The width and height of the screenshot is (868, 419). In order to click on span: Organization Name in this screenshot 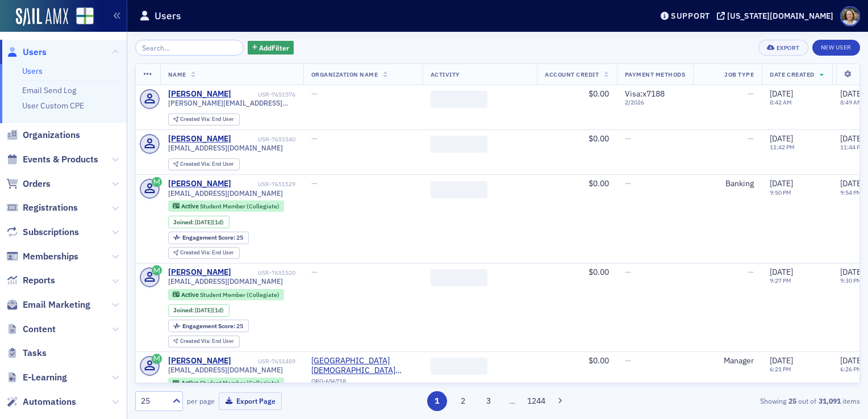, I will do `click(345, 75)`.